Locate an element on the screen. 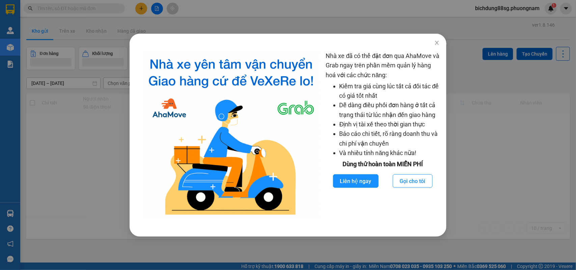  div: Nhà xe đã có thể đặt đơn qua AhaMove và Grab ngay trên phần mềm quản lý hàng hoá với các chức năng: is located at coordinates (383, 136).